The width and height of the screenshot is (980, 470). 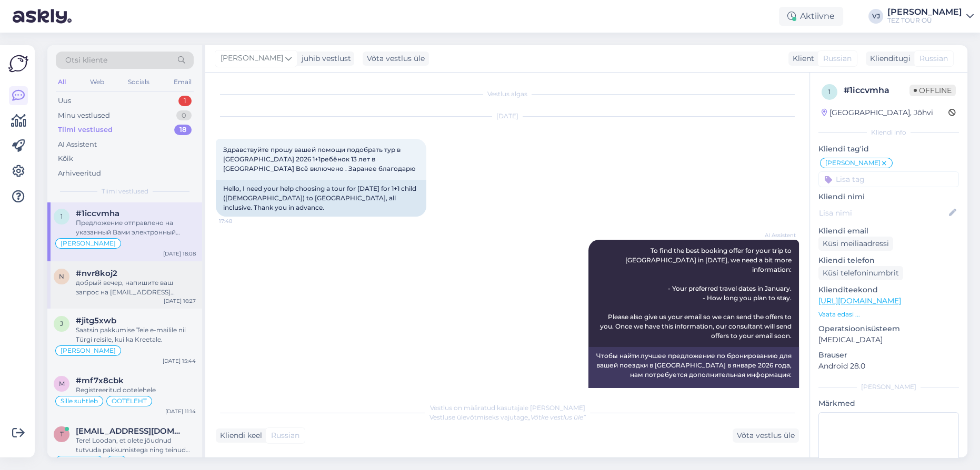 I want to click on span: n, so click(x=62, y=276).